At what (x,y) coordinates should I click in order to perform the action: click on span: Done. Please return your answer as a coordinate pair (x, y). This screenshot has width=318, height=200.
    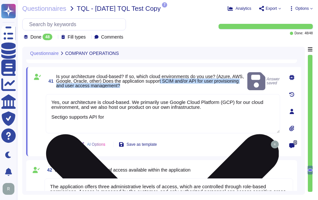
    Looking at the image, I should click on (36, 37).